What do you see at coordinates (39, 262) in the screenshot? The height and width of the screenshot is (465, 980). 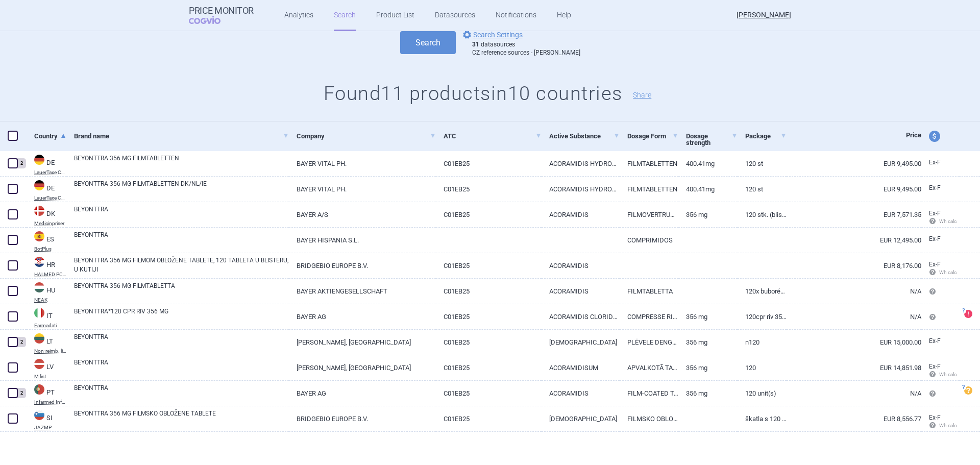 I see `img: Croatia` at bounding box center [39, 262].